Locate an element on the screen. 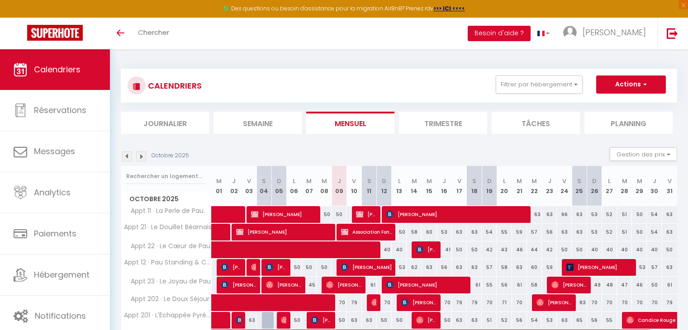  div: 55 is located at coordinates (489, 285).